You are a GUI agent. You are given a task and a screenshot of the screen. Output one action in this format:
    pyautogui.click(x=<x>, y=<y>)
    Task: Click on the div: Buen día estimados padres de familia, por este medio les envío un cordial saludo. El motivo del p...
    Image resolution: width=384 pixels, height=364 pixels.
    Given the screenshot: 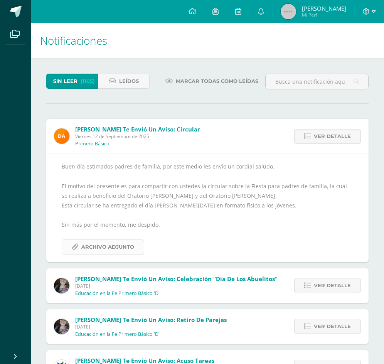 What is the action you would take?
    pyautogui.click(x=208, y=208)
    